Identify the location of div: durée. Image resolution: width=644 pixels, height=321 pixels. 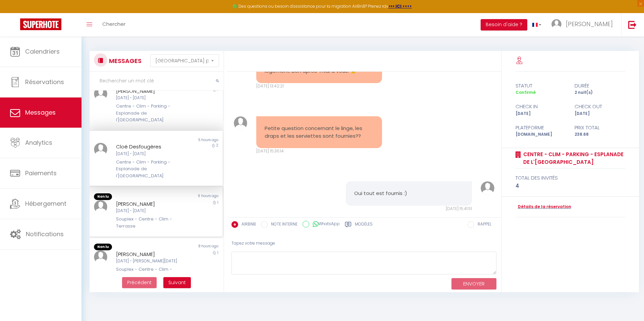
(600, 86).